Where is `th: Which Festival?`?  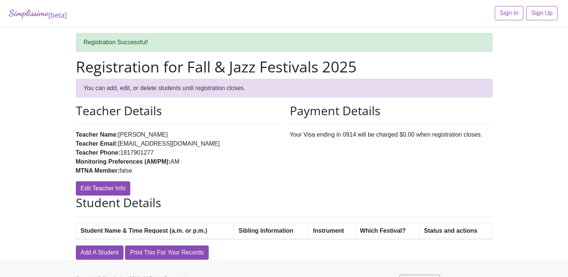
th: Which Festival? is located at coordinates (387, 231).